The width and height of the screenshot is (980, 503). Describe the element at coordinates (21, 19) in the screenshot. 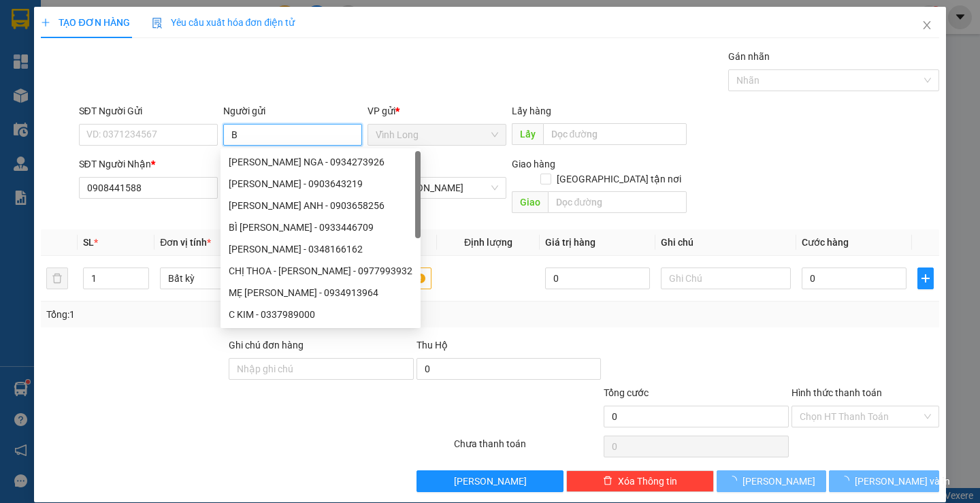

I see `span: Gửi:` at that location.